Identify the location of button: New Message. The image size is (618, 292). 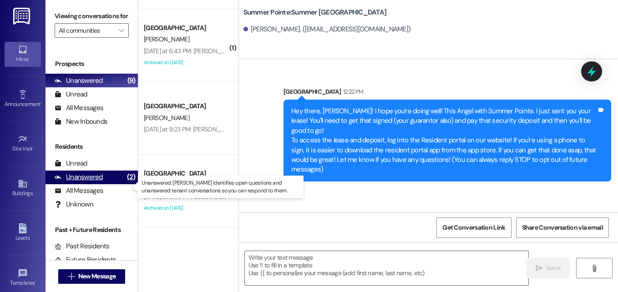
(92, 277).